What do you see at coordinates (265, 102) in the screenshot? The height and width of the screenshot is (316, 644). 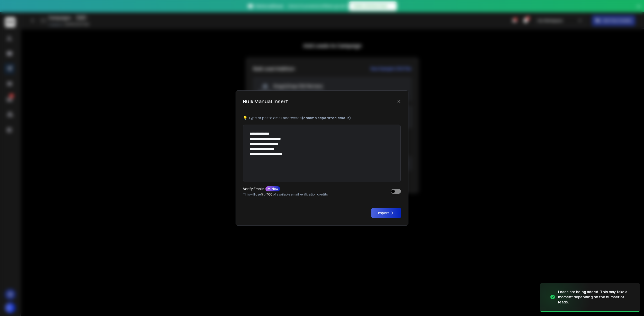 I see `h1: Bulk Manual Insert` at bounding box center [265, 102].